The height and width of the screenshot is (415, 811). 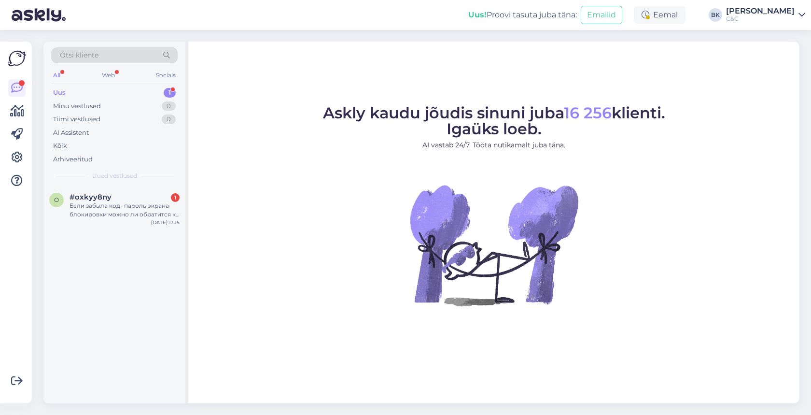 What do you see at coordinates (114, 176) in the screenshot?
I see `span: Uued vestlused` at bounding box center [114, 176].